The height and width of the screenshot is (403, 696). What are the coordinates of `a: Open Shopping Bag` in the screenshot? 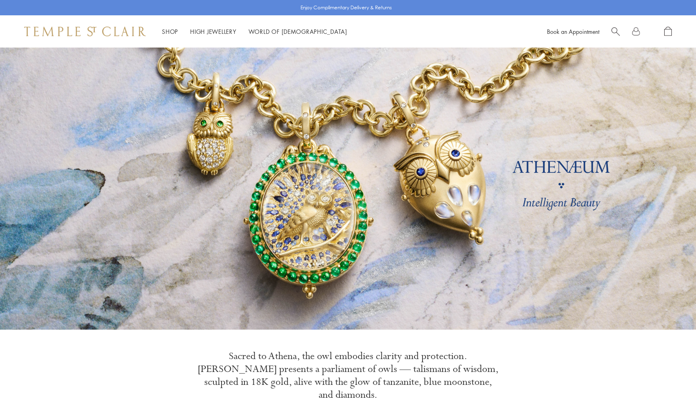 It's located at (668, 31).